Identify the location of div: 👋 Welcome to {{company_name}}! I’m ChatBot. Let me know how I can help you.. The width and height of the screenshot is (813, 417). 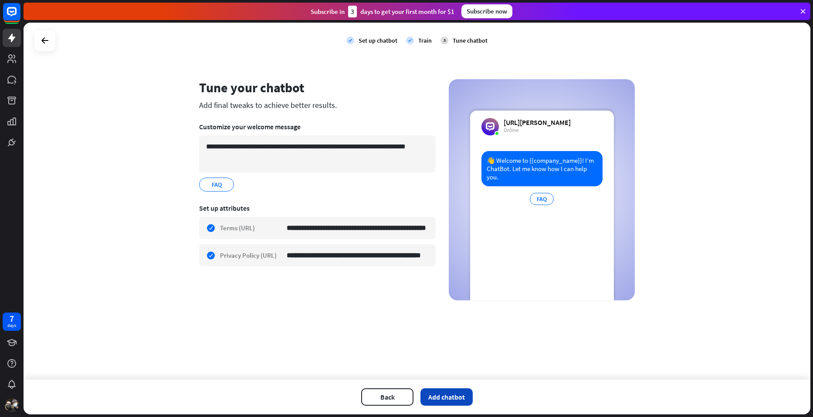
(542, 169).